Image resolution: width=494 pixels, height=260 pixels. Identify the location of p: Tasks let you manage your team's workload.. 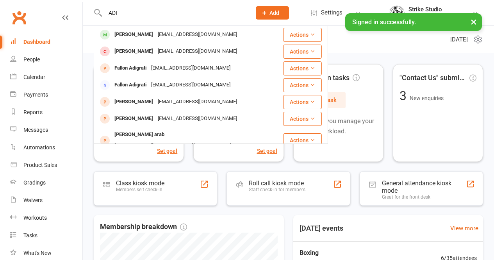
(338, 126).